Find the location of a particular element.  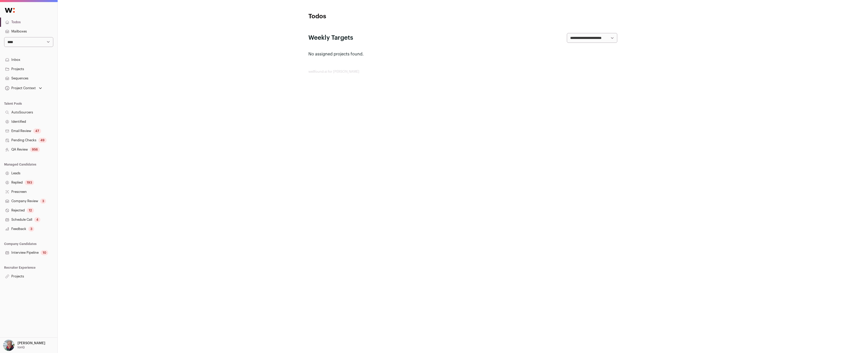

div: 10 is located at coordinates (44, 252).